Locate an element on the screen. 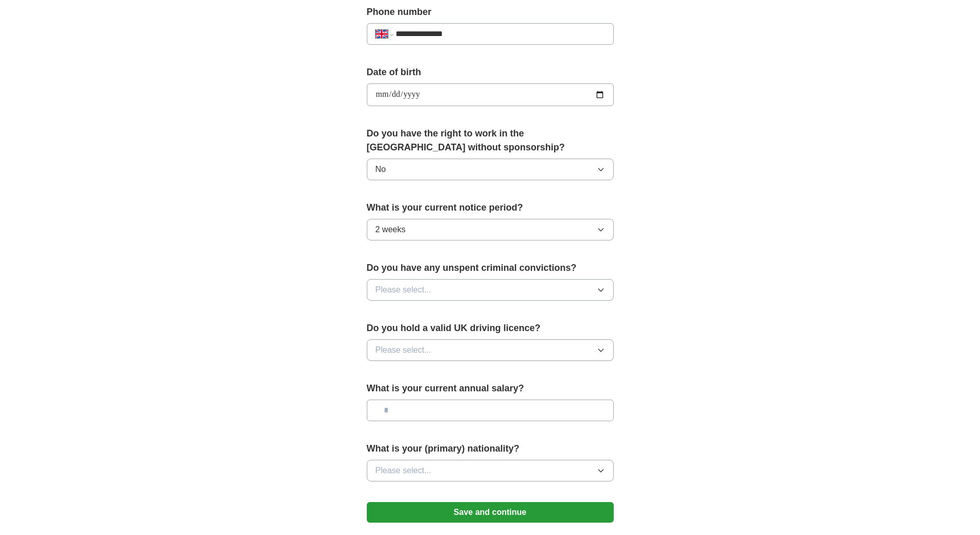 The image size is (980, 535). span: No is located at coordinates (381, 169).